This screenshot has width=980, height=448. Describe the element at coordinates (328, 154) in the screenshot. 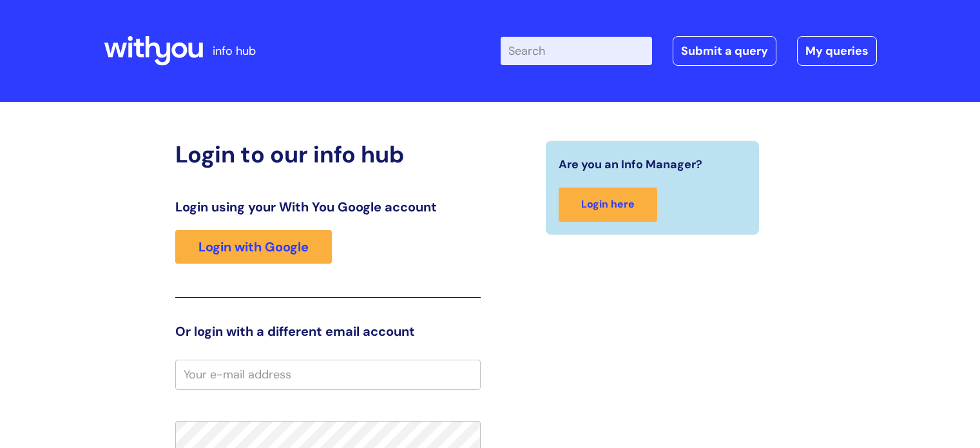

I see `h2: Login to our info hub` at that location.